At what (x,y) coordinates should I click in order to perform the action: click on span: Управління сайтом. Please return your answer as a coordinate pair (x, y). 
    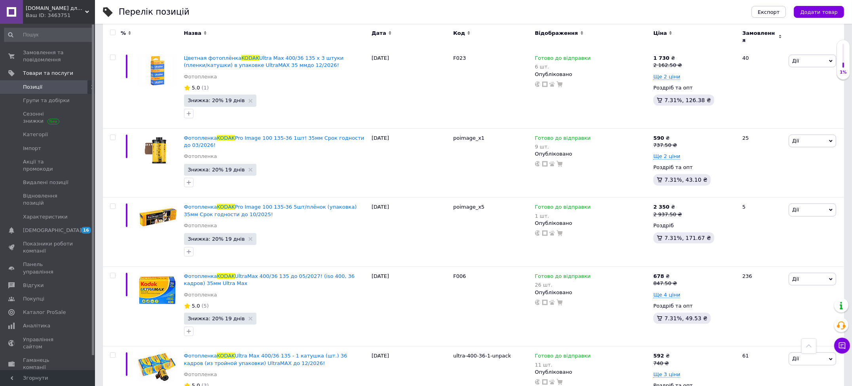
    Looking at the image, I should click on (48, 343).